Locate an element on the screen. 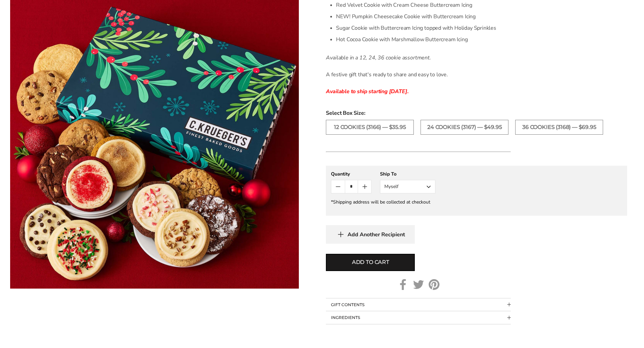 This screenshot has height=348, width=644. div: Ship To is located at coordinates (407, 174).